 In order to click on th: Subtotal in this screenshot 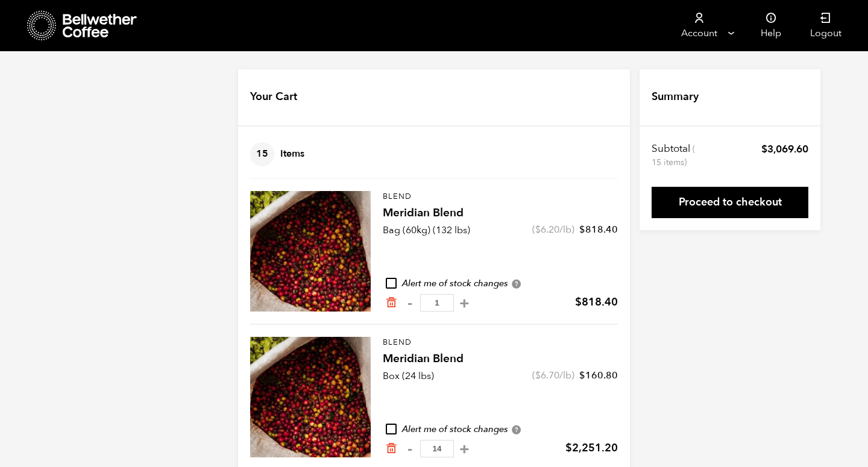, I will do `click(673, 156)`.